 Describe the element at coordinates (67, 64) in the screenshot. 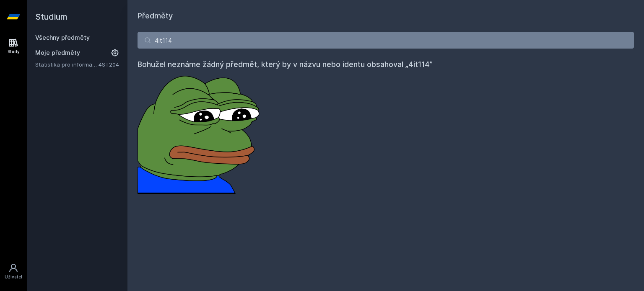

I see `a: Statistika pro informatiky` at that location.